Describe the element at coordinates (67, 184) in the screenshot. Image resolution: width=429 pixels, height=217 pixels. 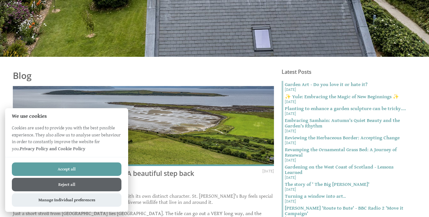
I see `button: Reject all` at that location.